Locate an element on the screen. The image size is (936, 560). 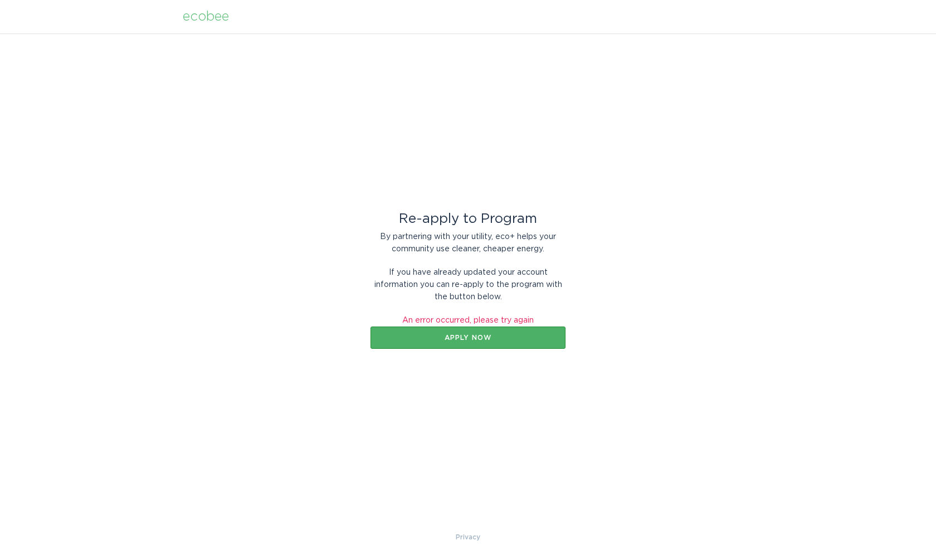
div: An error occurred, please try again is located at coordinates (468, 320).